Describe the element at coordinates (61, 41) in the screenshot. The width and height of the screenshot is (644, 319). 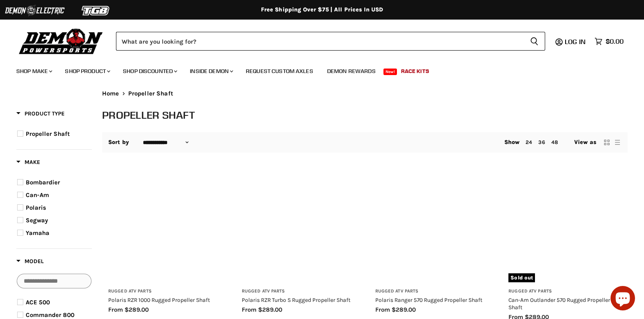
I see `img: Demon Powersports` at that location.